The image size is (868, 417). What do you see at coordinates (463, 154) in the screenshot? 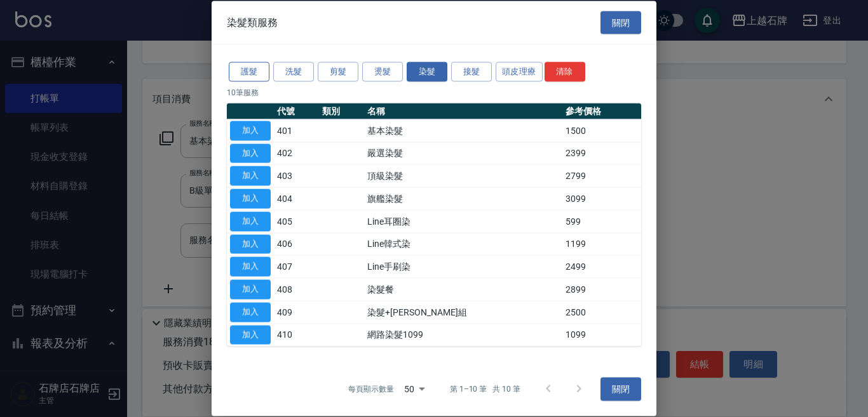
I see `td: 嚴選染髮` at bounding box center [463, 154].